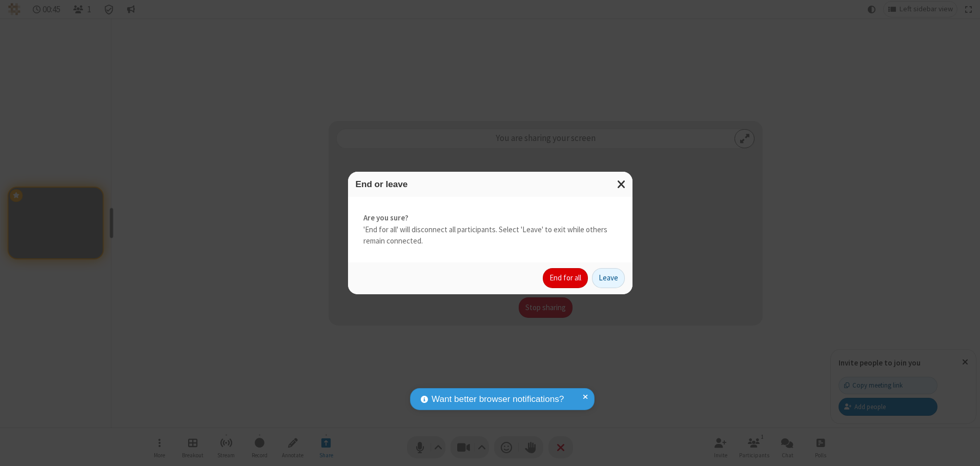 Image resolution: width=980 pixels, height=466 pixels. What do you see at coordinates (622, 184) in the screenshot?
I see `button: Close modal` at bounding box center [622, 184].